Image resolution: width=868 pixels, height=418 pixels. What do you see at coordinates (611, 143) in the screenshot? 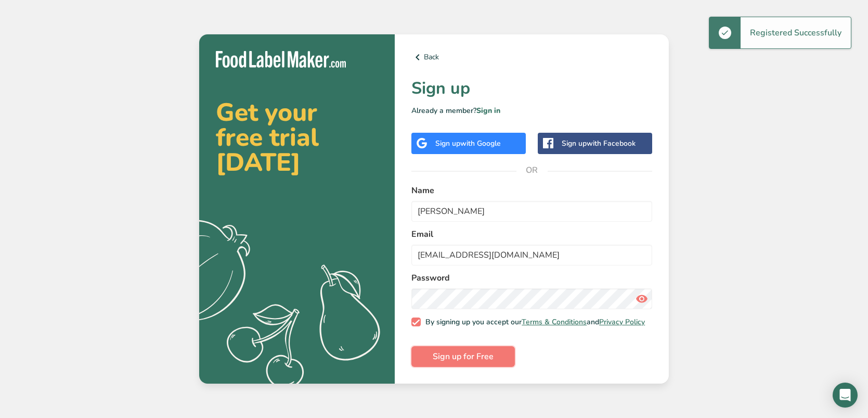
I see `span: with Facebook` at bounding box center [611, 143].